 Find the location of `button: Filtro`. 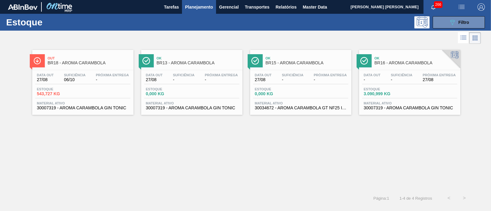

button: Filtro is located at coordinates (459, 22).